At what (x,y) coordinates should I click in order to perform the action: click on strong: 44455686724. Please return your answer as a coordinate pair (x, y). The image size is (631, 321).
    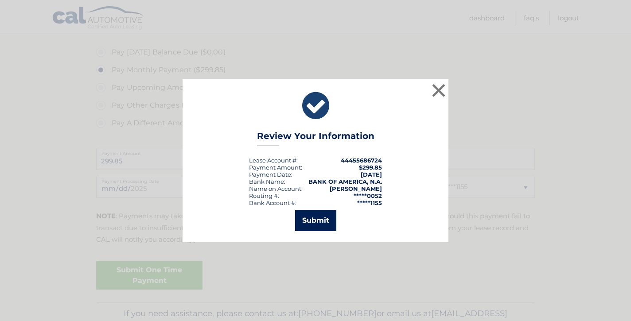
    Looking at the image, I should click on (361, 160).